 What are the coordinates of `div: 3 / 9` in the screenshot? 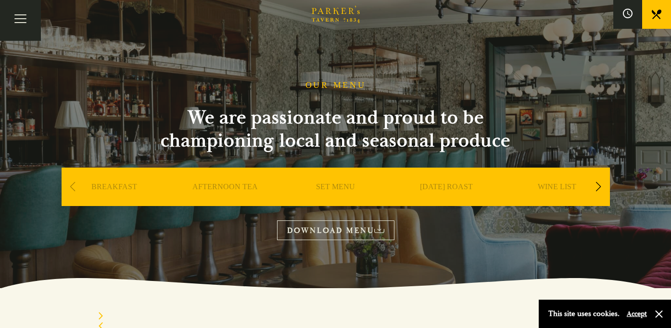 It's located at (336, 201).